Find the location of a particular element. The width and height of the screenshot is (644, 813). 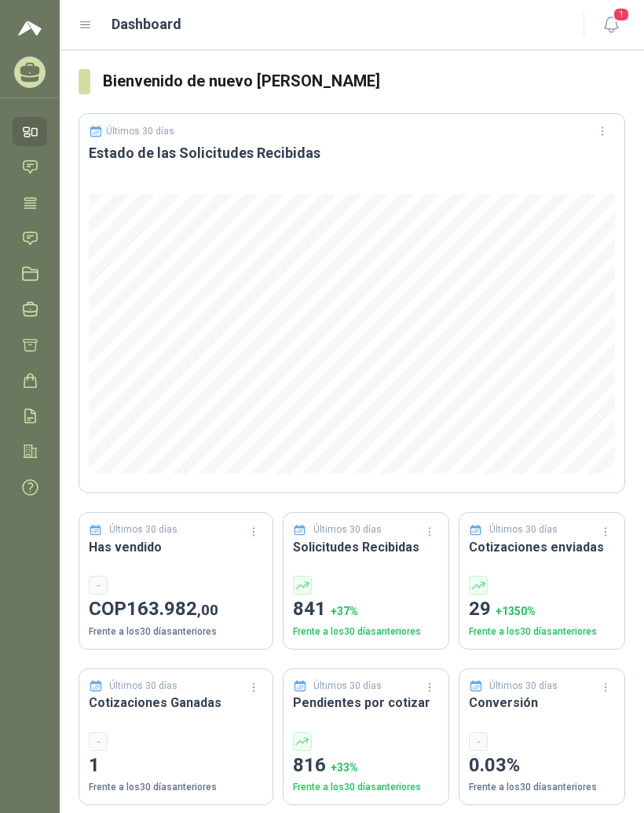

span: 163.982 is located at coordinates (172, 609).